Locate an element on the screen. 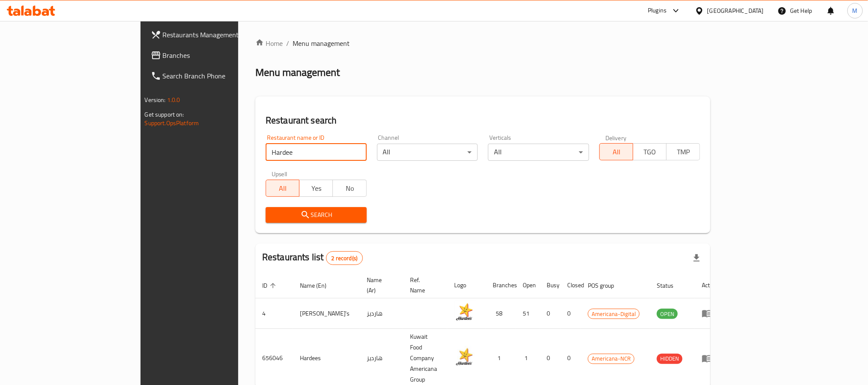  div: OPEN is located at coordinates (667, 313).